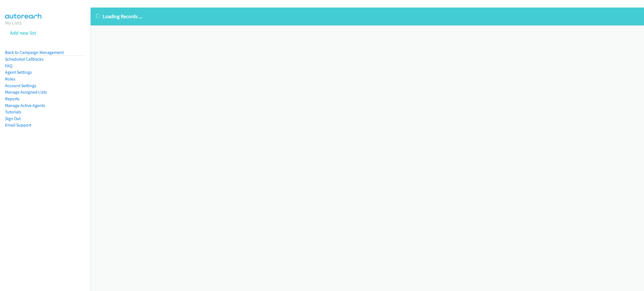 Image resolution: width=644 pixels, height=291 pixels. I want to click on a: Manage Assigned Lists, so click(26, 92).